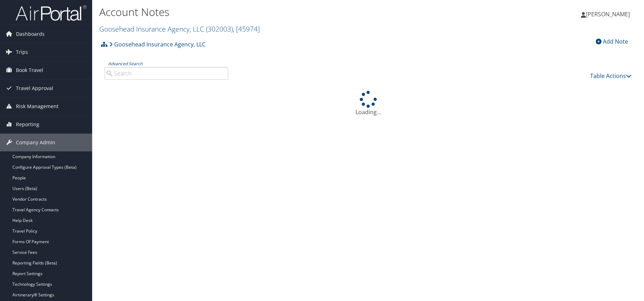 Image resolution: width=644 pixels, height=301 pixels. What do you see at coordinates (35, 142) in the screenshot?
I see `span: Company Admin` at bounding box center [35, 142].